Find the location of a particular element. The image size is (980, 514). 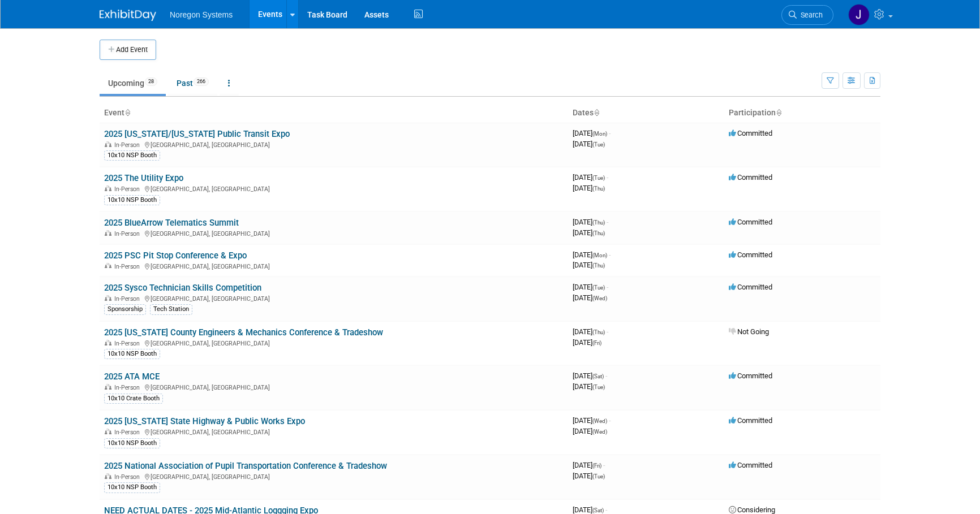

span: 266 is located at coordinates (201, 81).